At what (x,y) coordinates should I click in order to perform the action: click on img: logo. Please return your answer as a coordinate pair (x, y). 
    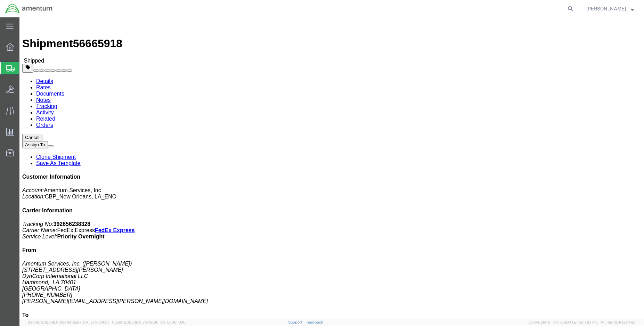
    Looking at the image, I should click on (29, 9).